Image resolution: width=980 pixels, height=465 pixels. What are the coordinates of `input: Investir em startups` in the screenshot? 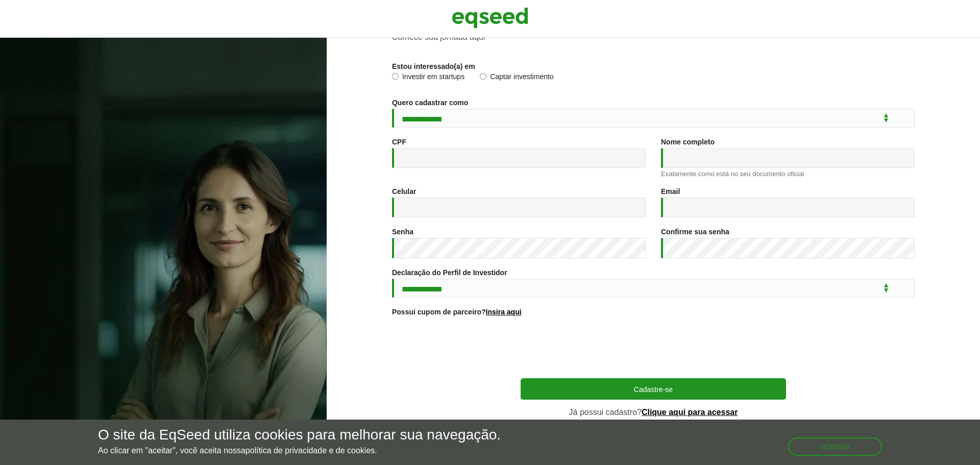 It's located at (395, 76).